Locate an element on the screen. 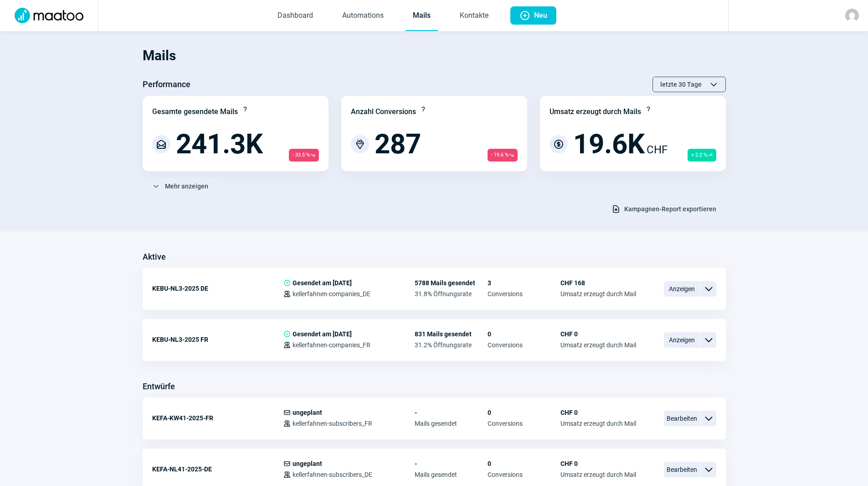 The width and height of the screenshot is (868, 486). span: 31.8% Öffnungsrate is located at coordinates (451, 294).